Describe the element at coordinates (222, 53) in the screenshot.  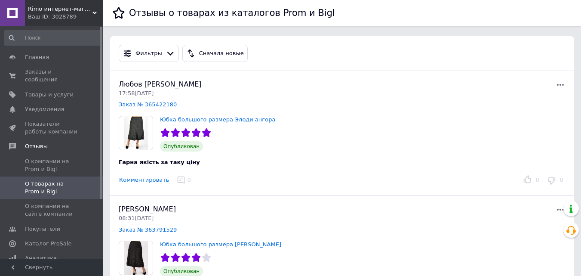
I see `div: Сначала новые` at that location.